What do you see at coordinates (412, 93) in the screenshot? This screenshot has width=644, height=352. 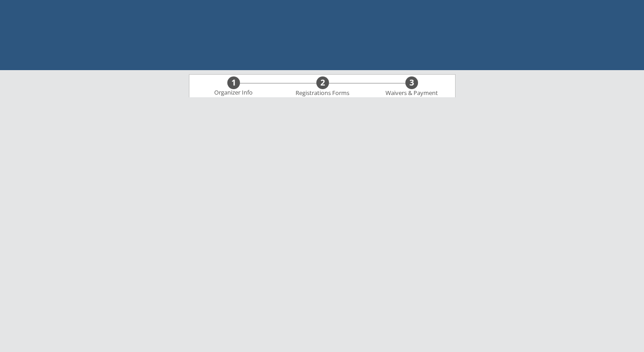 I see `div: Waivers & Payment` at bounding box center [412, 93].